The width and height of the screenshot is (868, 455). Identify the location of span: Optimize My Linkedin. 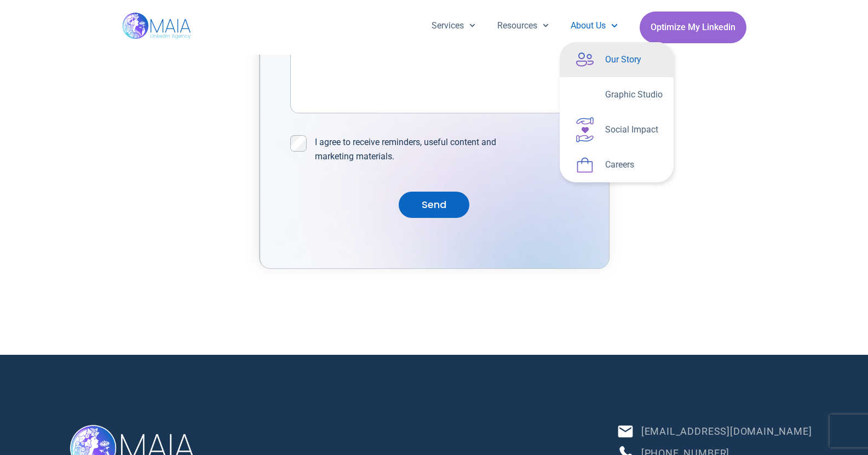
(693, 27).